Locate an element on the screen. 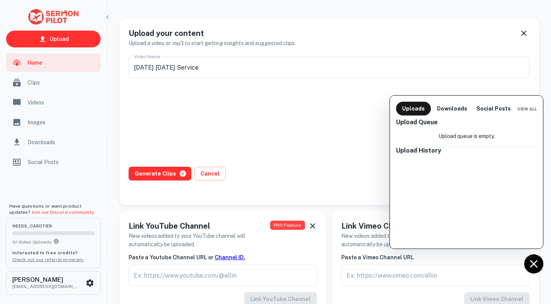  span: View All is located at coordinates (527, 109).